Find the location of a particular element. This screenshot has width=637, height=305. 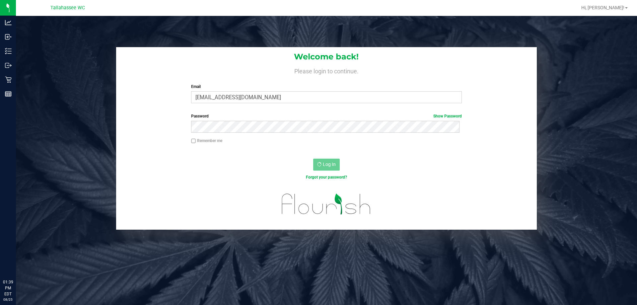

h4: Please login to continue. is located at coordinates (326, 70).